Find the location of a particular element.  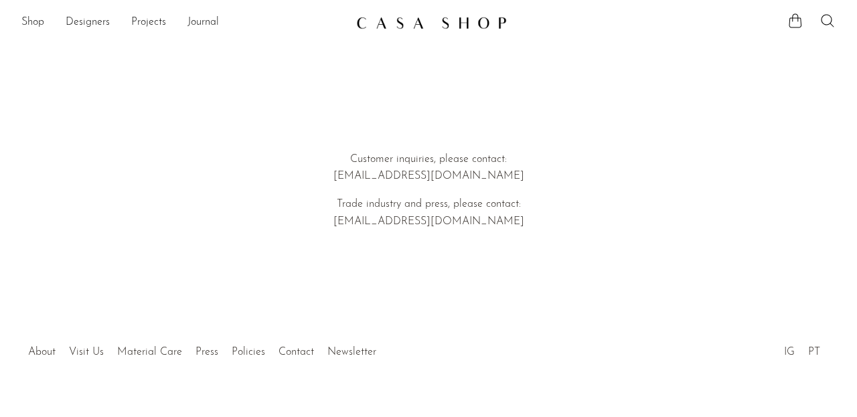

a: Contact is located at coordinates (296, 352).